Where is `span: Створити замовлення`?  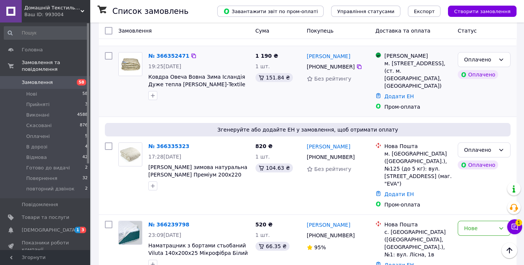
span: Створити замовлення is located at coordinates (482, 11).